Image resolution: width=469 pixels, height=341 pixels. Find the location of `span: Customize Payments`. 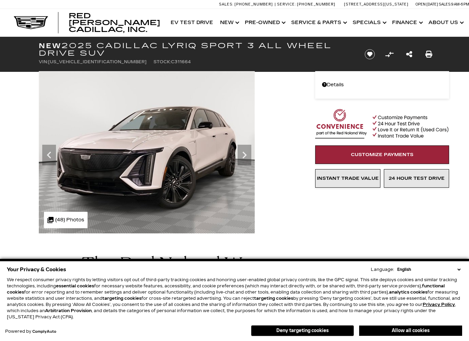

span: Customize Payments is located at coordinates (382, 155).